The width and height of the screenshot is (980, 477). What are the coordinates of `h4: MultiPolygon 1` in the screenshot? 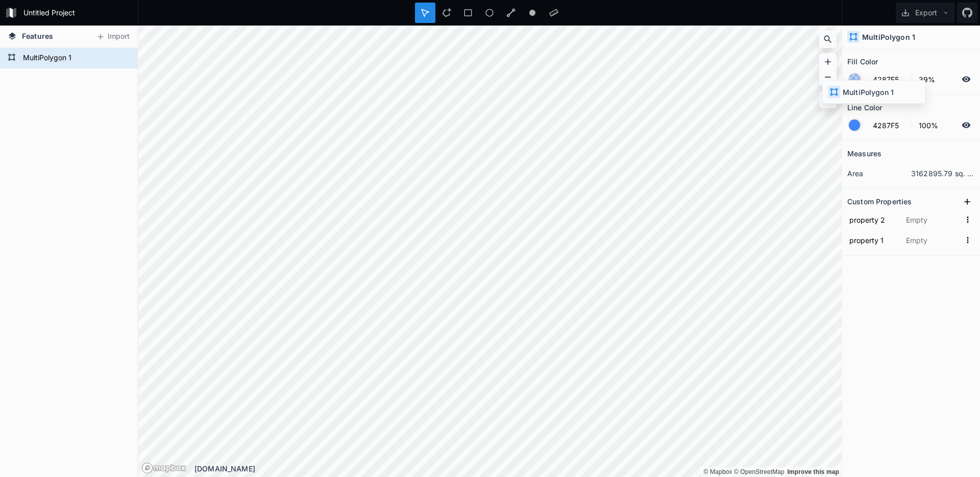 It's located at (888, 37).